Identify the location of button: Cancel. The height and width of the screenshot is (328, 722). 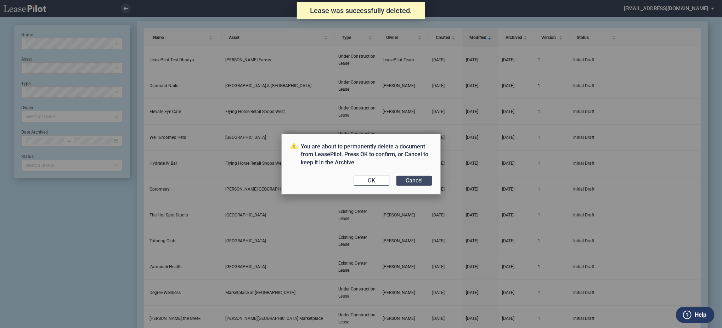
(414, 181).